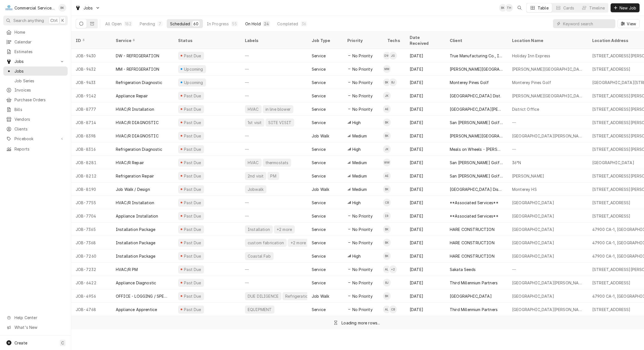  I want to click on div: CB, so click(387, 202).